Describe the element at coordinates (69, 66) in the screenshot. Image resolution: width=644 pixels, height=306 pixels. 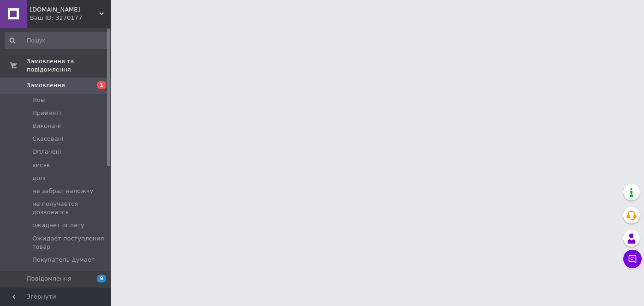
I see `span: Замовлення та повідомлення` at that location.